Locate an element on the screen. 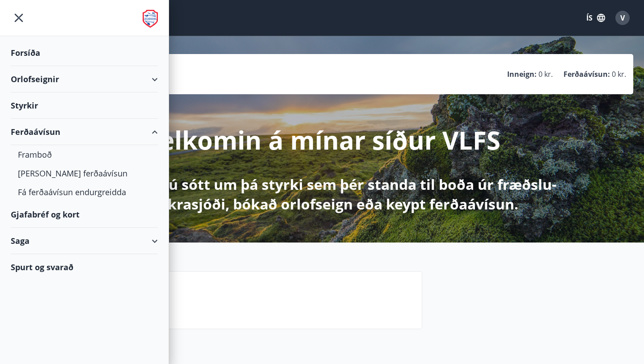 The width and height of the screenshot is (644, 364). div: Ferðaávísun is located at coordinates (84, 132).